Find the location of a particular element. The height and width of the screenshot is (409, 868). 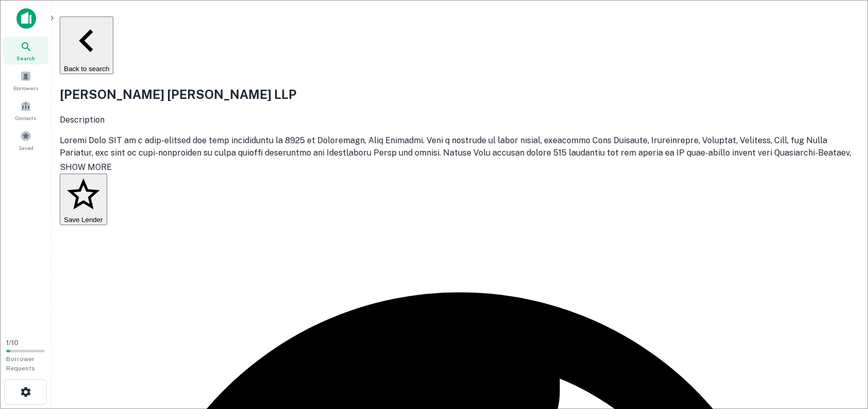

a: Search is located at coordinates (25, 51).